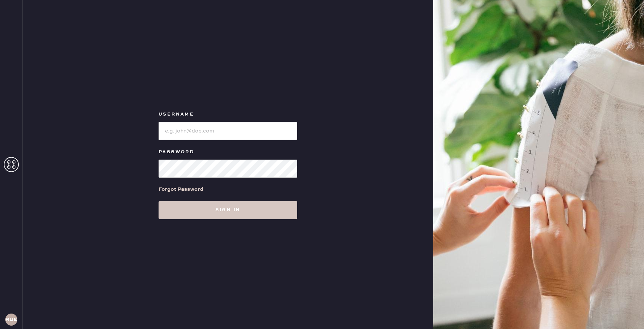 This screenshot has height=329, width=644. I want to click on h3: RUESA, so click(11, 320).